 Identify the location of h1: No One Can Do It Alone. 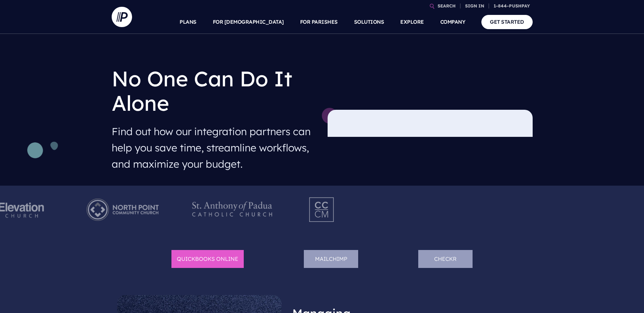
(214, 91).